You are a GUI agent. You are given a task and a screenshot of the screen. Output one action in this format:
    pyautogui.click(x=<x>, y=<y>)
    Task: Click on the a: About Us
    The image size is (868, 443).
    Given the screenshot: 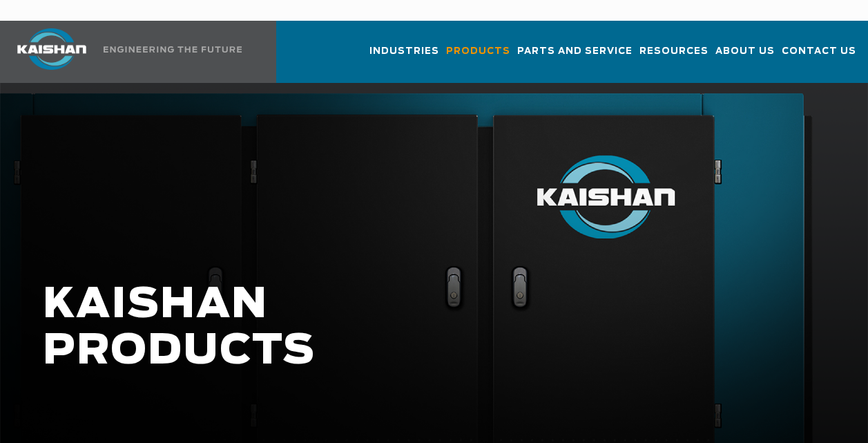 What is the action you would take?
    pyautogui.click(x=746, y=57)
    